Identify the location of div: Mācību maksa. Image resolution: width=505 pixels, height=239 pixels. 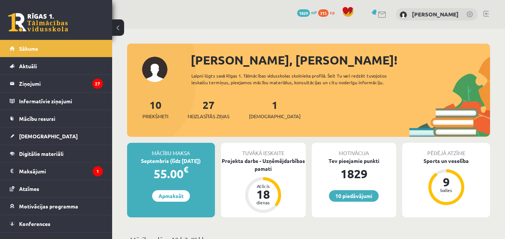
(171, 150).